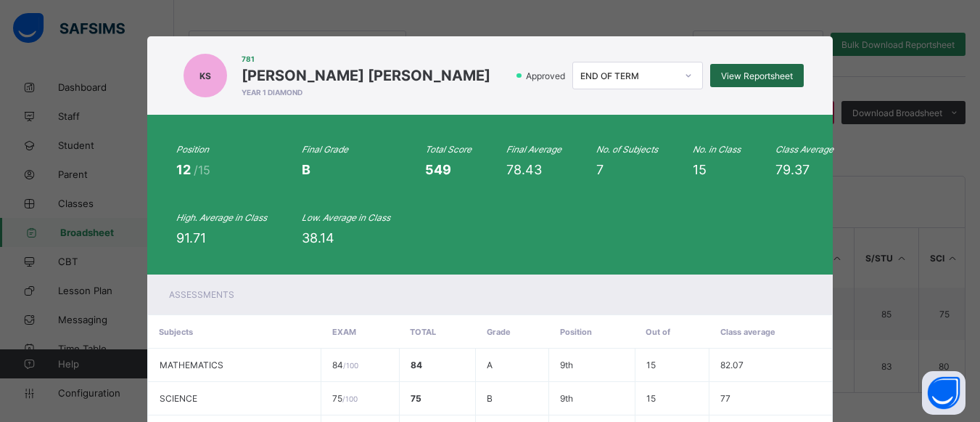 The height and width of the screenshot is (422, 980). What do you see at coordinates (498, 331) in the screenshot?
I see `span: Grade` at bounding box center [498, 331].